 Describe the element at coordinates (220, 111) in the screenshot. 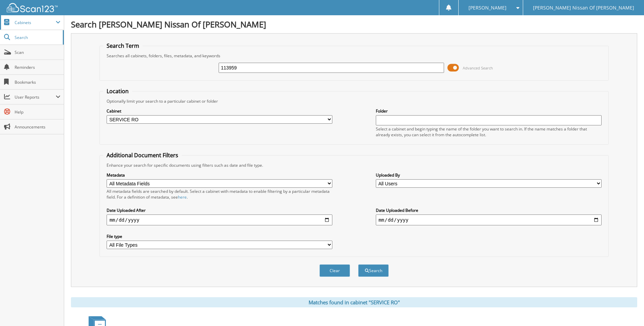

I see `label: Cabinet` at that location.